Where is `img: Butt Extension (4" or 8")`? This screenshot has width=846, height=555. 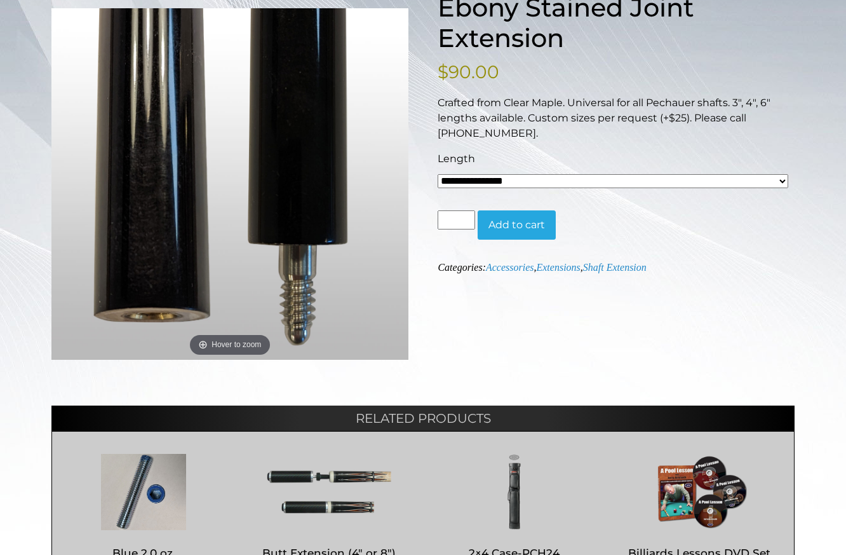
img: Butt Extension (4" or 8") is located at coordinates (329, 492).